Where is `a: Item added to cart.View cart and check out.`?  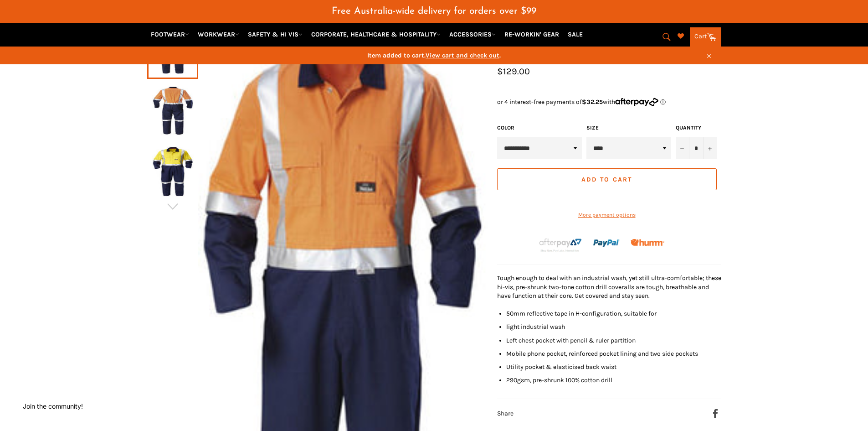 a: Item added to cart.View cart and check out. is located at coordinates (434, 55).